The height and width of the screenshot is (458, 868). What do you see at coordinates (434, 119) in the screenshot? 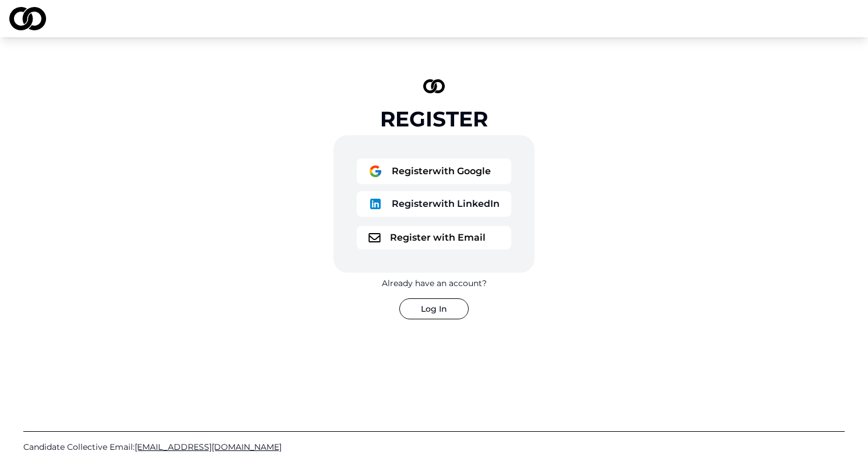
I see `div: Register` at bounding box center [434, 119].